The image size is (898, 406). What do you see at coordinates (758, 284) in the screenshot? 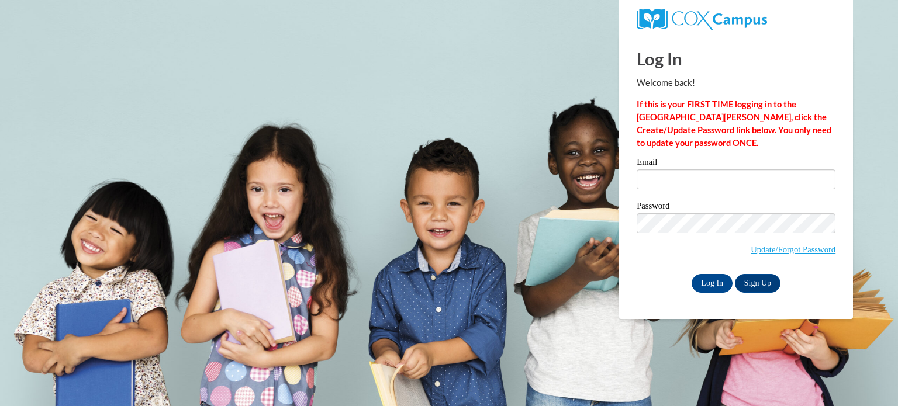
I see `a: Sign Up` at bounding box center [758, 284].